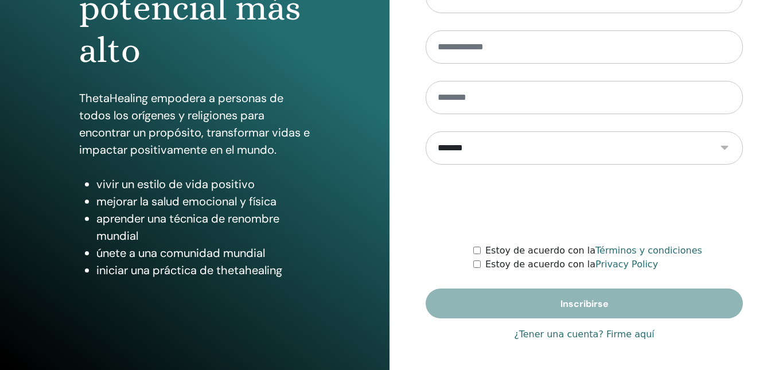  Describe the element at coordinates (584, 335) in the screenshot. I see `a: ¿Tener una cuenta? Firme aquí` at that location.